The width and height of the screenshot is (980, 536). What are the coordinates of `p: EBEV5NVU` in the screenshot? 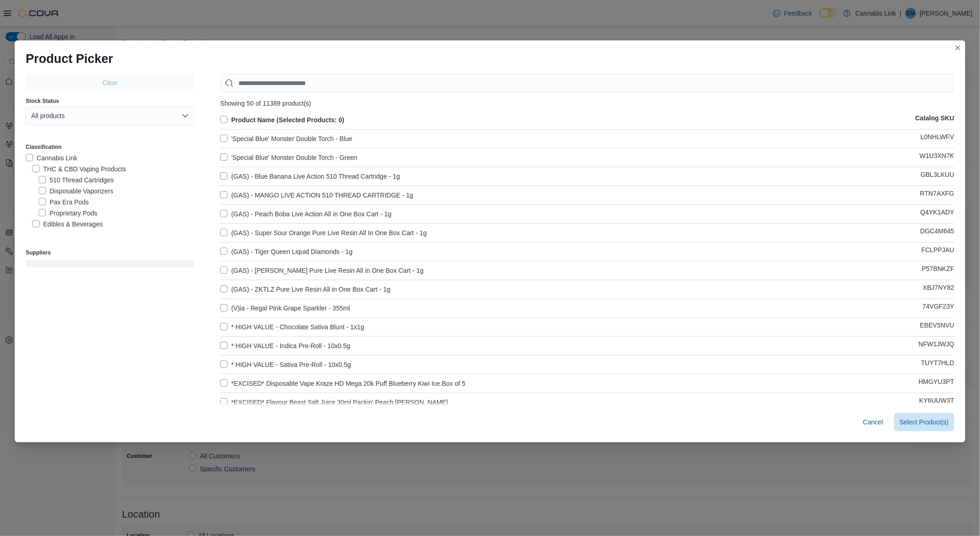 It's located at (937, 327).